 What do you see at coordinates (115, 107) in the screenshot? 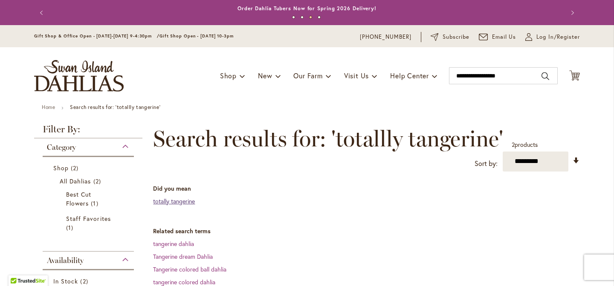
I see `strong: Search results for: 'totallly tangerine'` at bounding box center [115, 107].